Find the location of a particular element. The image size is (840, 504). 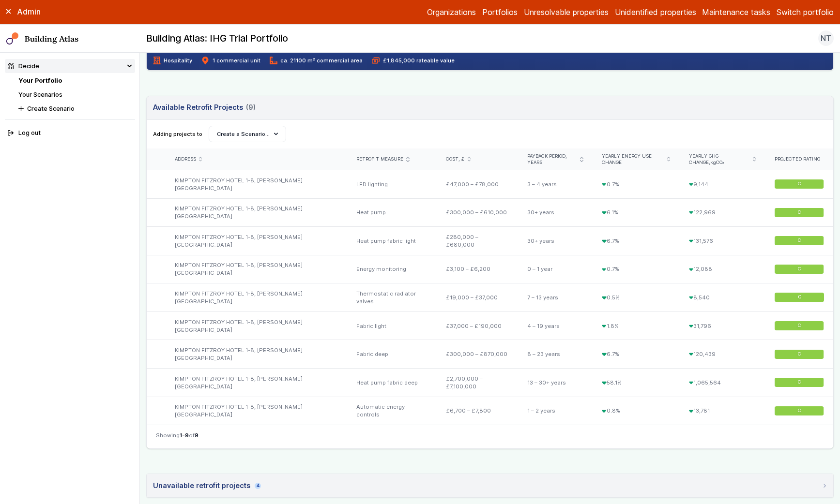

span: ca. 21100 m² commercial area is located at coordinates (316, 60).